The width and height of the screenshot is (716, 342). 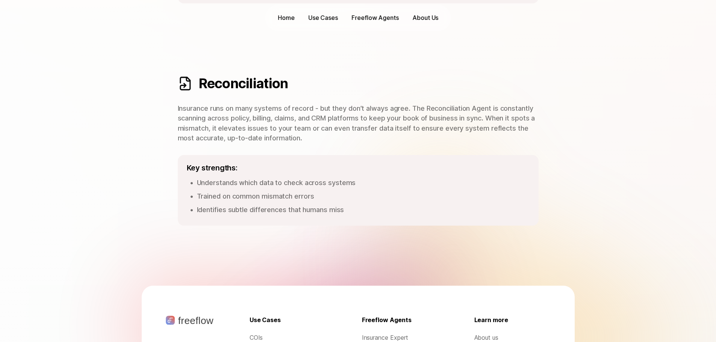 I want to click on p: Learn more, so click(x=491, y=320).